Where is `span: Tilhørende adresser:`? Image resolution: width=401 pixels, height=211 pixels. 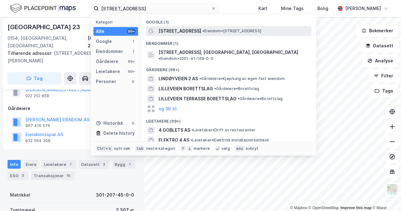 span: Tilhørende adresser: is located at coordinates (31, 53).